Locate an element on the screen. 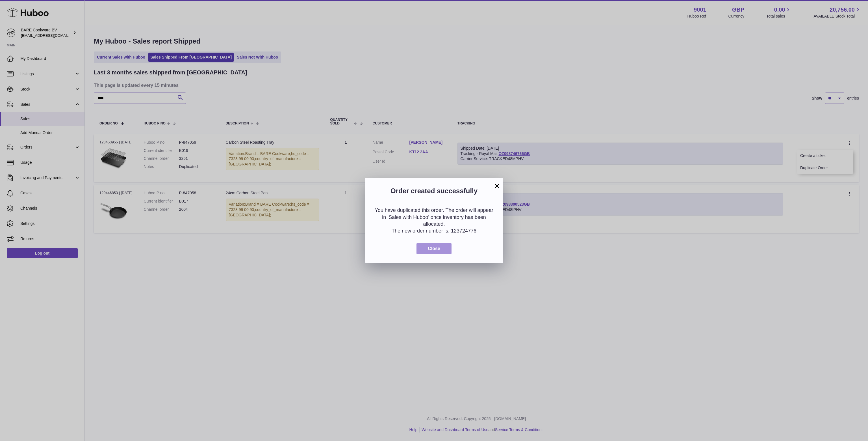 This screenshot has width=868, height=441. span: Close is located at coordinates (434, 249).